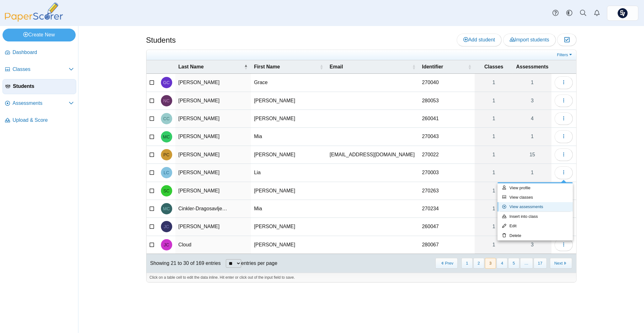 The height and width of the screenshot is (333, 644). What do you see at coordinates (39, 53) in the screenshot?
I see `a: Dashboard` at bounding box center [39, 53].